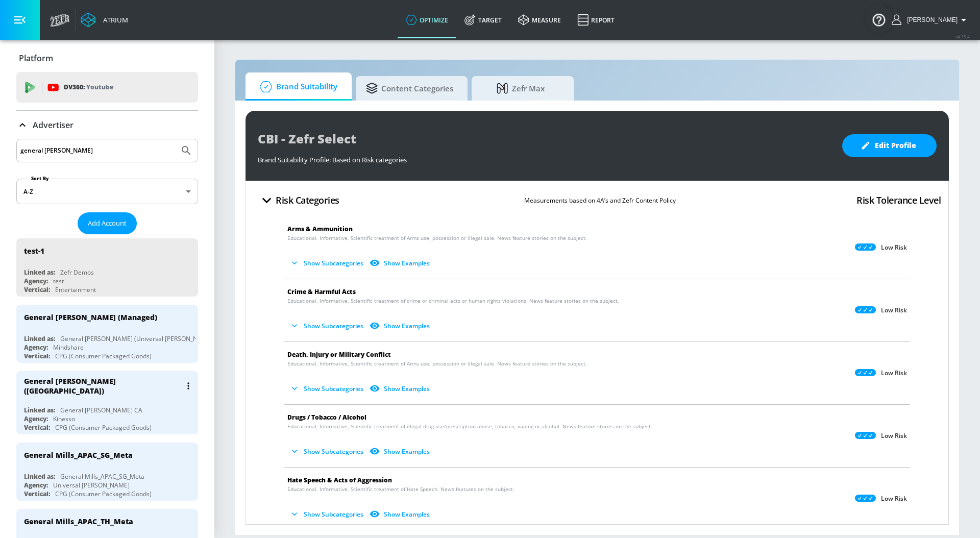 The width and height of the screenshot is (980, 538). What do you see at coordinates (339, 480) in the screenshot?
I see `span: Hate Speech & Acts of Aggression` at bounding box center [339, 480].